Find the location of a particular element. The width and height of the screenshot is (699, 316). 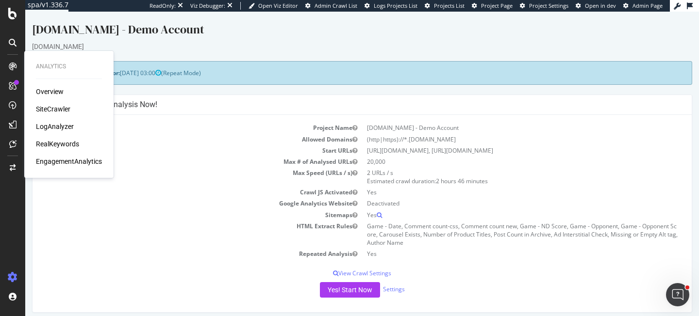

td: Start URLs is located at coordinates (176, 139).